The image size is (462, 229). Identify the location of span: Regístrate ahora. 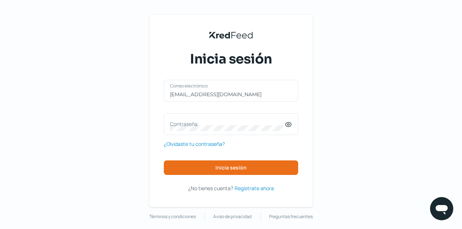
(254, 188).